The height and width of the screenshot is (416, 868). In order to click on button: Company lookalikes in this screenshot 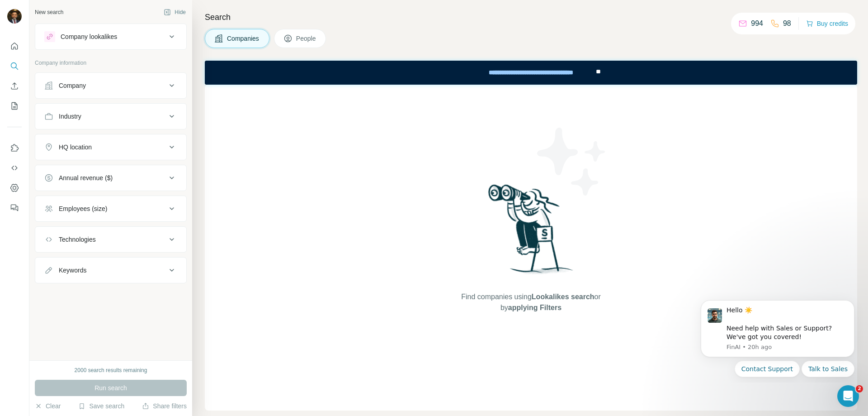, I will do `click(111, 37)`.